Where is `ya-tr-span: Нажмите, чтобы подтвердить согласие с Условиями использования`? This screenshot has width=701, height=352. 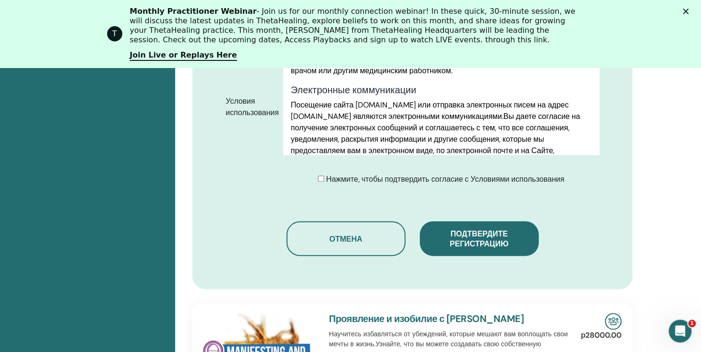 ya-tr-span: Нажмите, чтобы подтвердить согласие с Условиями использования is located at coordinates (445, 179).